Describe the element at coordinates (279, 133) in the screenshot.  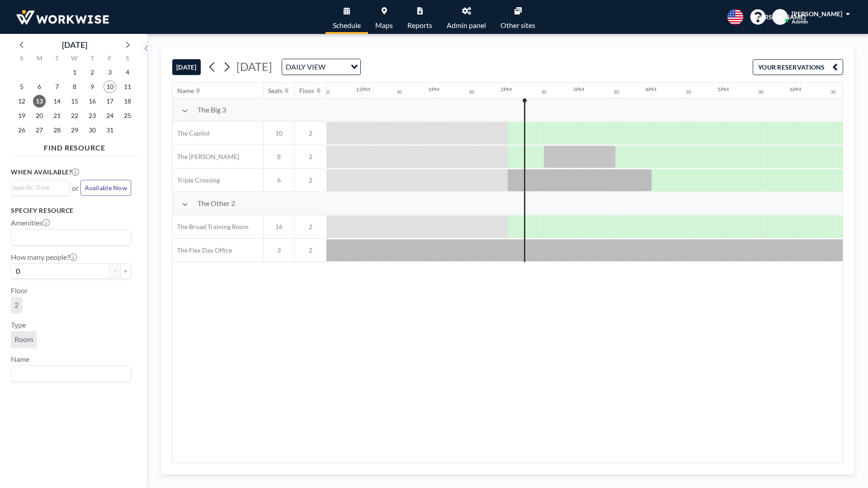
I see `span: 10` at that location.